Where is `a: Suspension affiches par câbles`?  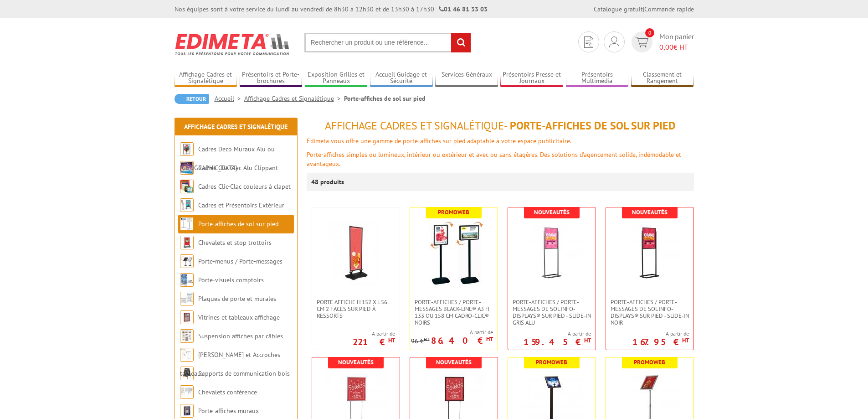 a: Suspension affiches par câbles is located at coordinates (241, 336).